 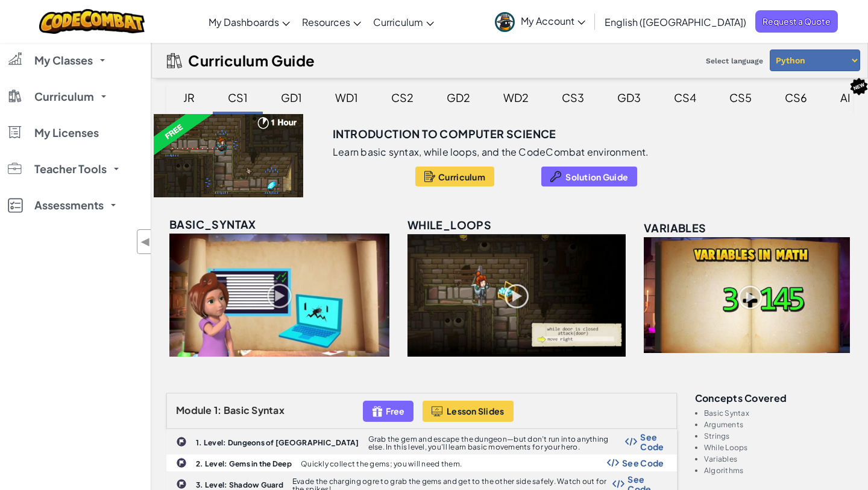 What do you see at coordinates (66, 133) in the screenshot?
I see `span: My Licenses` at bounding box center [66, 133].